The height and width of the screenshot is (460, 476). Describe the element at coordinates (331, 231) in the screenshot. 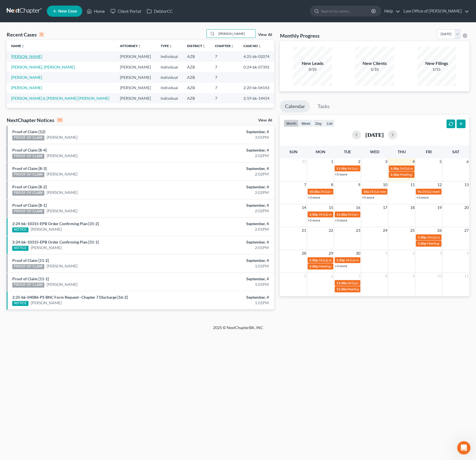

I see `span: 22` at that location.